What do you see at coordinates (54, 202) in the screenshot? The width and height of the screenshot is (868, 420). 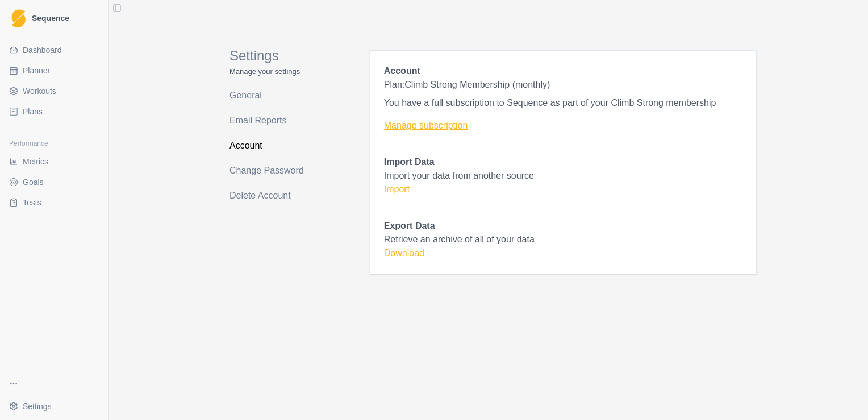 I see `a: Tests` at bounding box center [54, 202].